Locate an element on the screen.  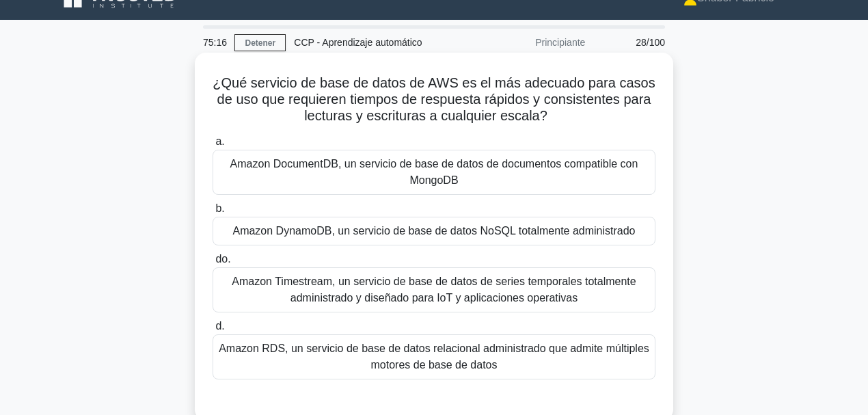
font: 28/100 is located at coordinates (650, 43).